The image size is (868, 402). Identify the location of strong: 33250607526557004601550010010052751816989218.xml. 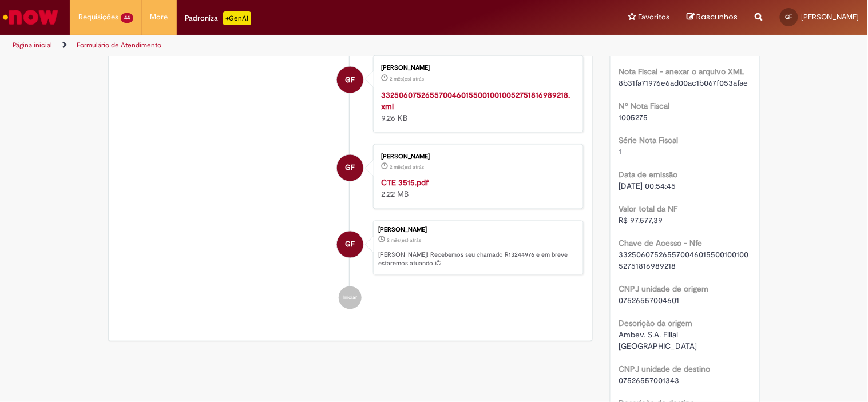
(476, 101).